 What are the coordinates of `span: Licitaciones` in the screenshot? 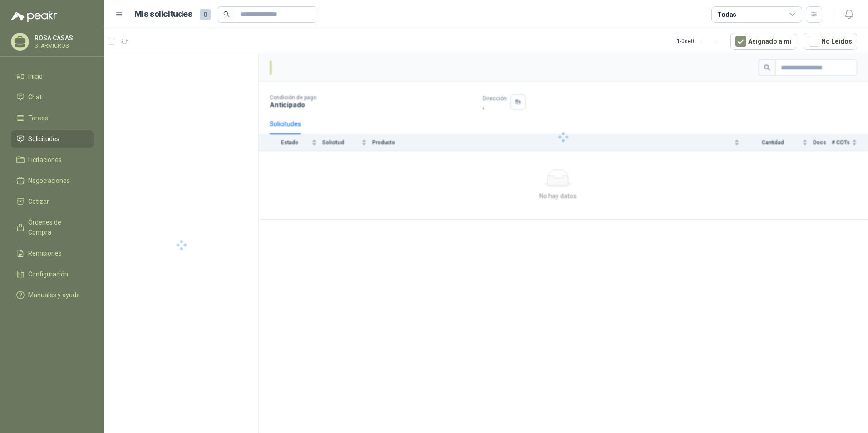 It's located at (45, 160).